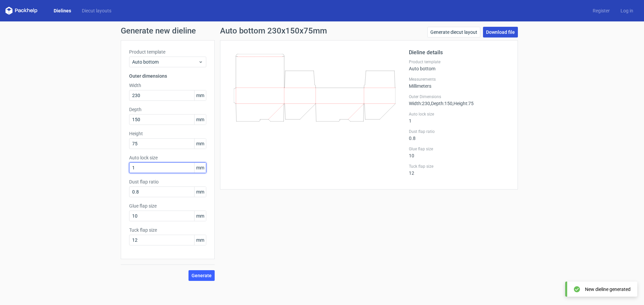  Describe the element at coordinates (459, 97) in the screenshot. I see `label: Outer Dimensions` at that location.